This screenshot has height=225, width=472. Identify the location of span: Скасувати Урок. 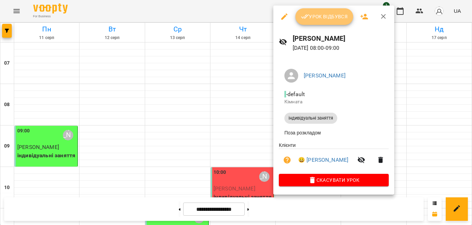
(334, 180).